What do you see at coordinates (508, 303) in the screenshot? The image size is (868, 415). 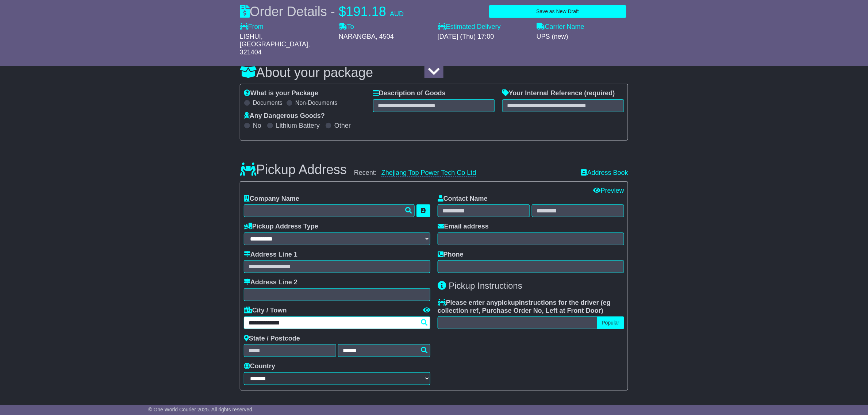 I see `span: pickup` at bounding box center [508, 303].